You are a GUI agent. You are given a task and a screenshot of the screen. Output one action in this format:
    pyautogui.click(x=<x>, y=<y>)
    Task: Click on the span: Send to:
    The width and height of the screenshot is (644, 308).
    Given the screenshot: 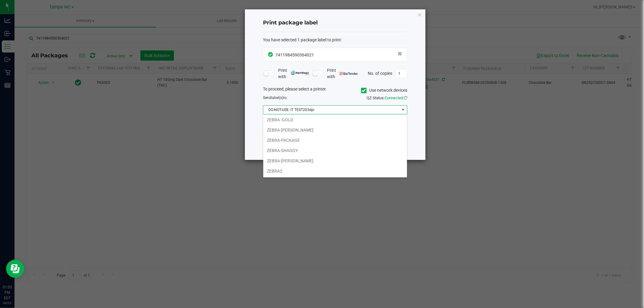 What is the action you would take?
    pyautogui.click(x=275, y=98)
    